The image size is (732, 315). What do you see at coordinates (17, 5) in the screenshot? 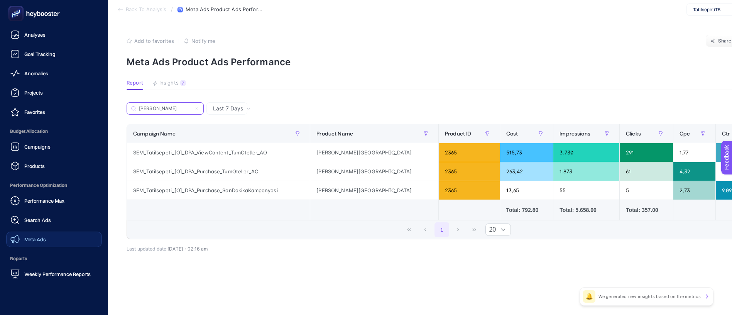
I see `span: Feedback` at bounding box center [17, 5].